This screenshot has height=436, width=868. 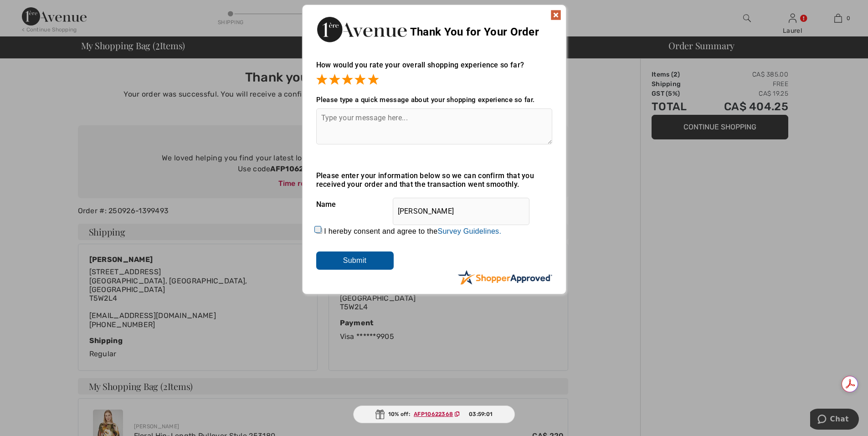 I want to click on img: x, so click(x=556, y=15).